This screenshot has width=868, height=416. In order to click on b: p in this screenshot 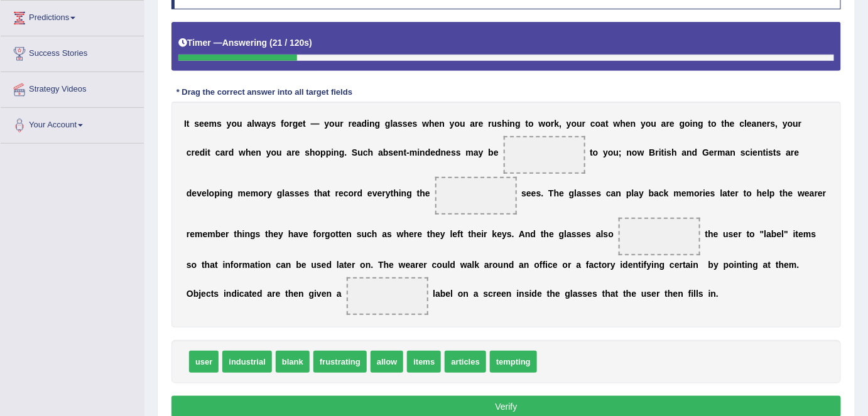, I will do `click(323, 153)`.